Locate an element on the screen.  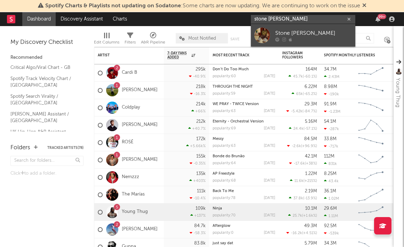
div: Recommended is located at coordinates (47, 58).